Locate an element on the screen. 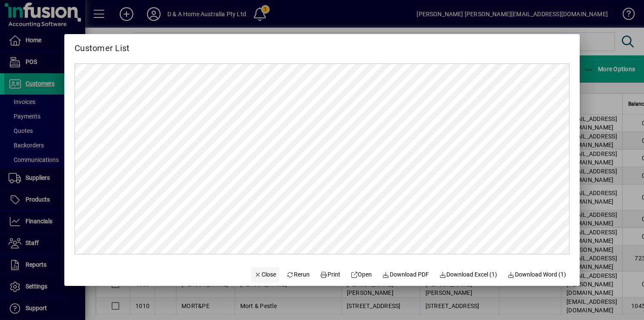  button: Download Word (1) is located at coordinates (536, 275).